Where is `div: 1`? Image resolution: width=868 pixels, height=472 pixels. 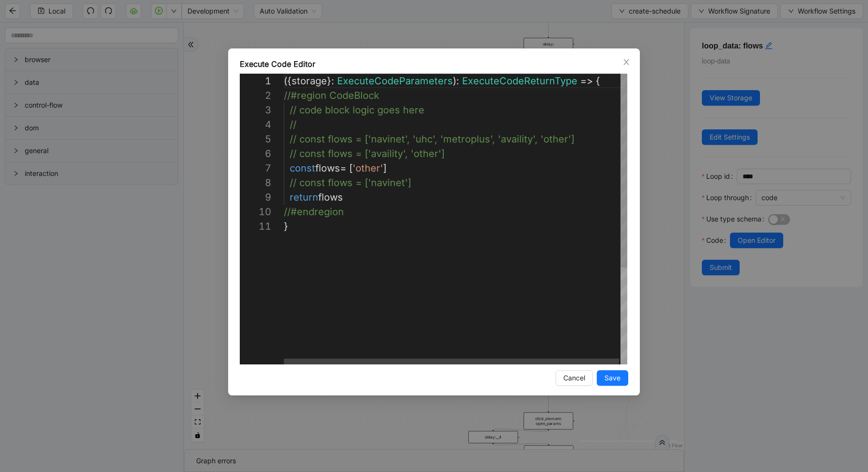 div: 1 is located at coordinates (255, 81).